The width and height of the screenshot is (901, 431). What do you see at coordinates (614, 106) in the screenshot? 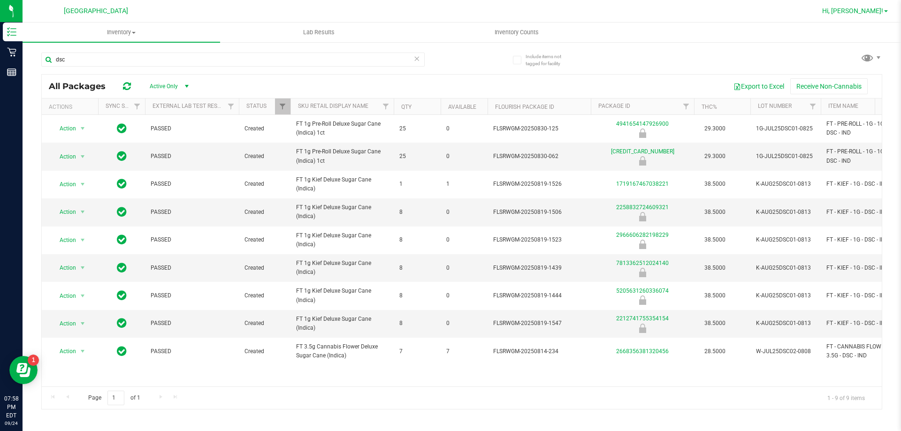
I see `a: Package ID` at bounding box center [614, 106].